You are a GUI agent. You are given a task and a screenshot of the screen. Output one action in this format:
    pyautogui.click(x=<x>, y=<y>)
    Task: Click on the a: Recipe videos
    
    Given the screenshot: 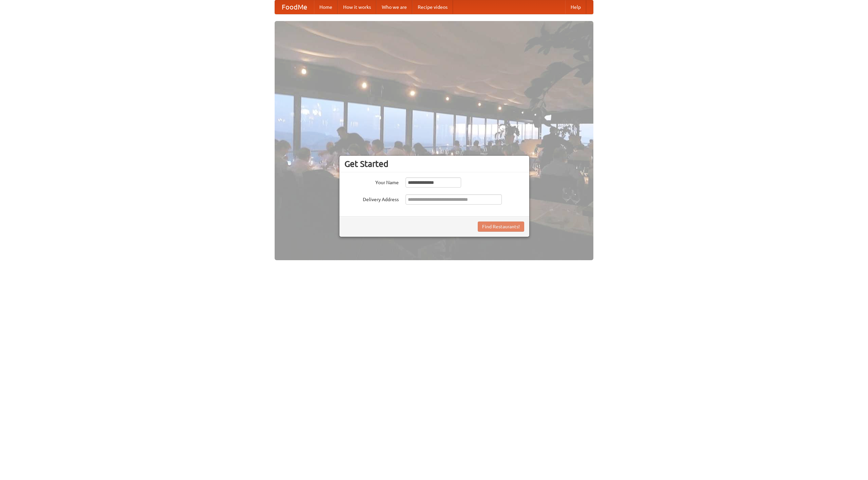 What is the action you would take?
    pyautogui.click(x=432, y=7)
    